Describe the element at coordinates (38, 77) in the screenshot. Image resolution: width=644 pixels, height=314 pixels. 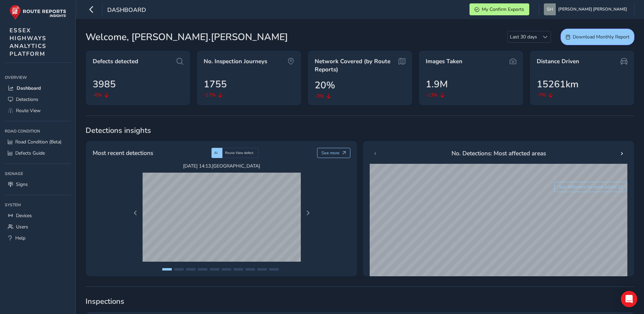
I see `div: Overview` at that location.